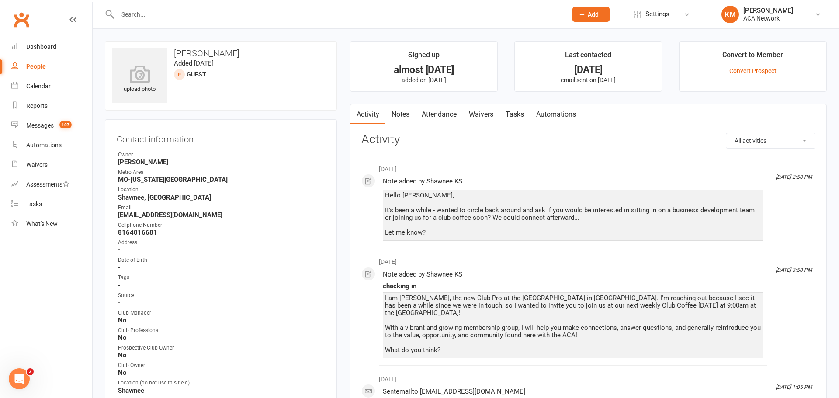 The height and width of the screenshot is (398, 839). What do you see at coordinates (221, 390) in the screenshot?
I see `strong: Shawnee` at bounding box center [221, 390].